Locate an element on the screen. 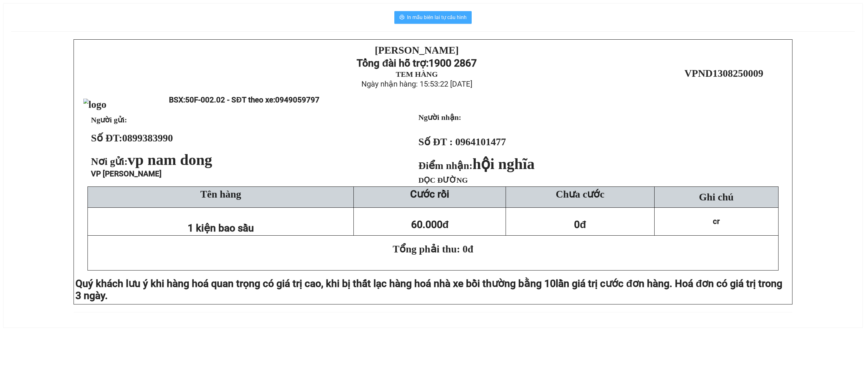 This screenshot has width=866, height=385. span: VPND1308250009 is located at coordinates (724, 73).